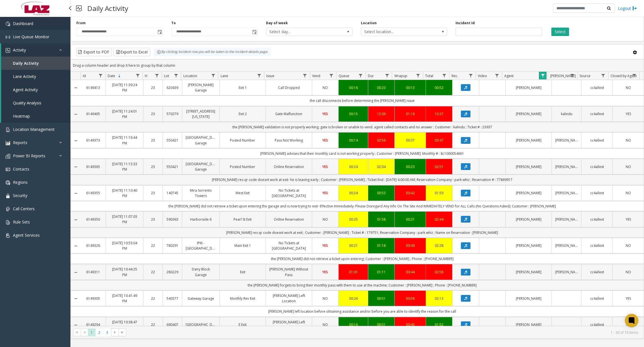  Describe the element at coordinates (410, 114) in the screenshot. I see `div: 01:16` at that location.